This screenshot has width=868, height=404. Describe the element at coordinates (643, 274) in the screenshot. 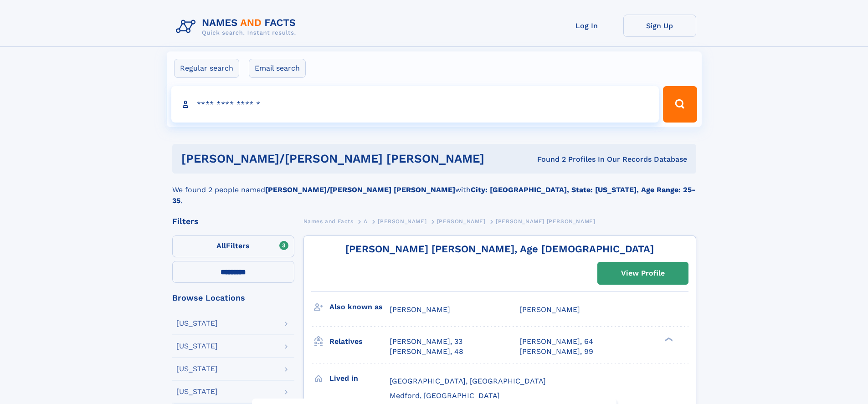

I see `div: View Profile` at that location.